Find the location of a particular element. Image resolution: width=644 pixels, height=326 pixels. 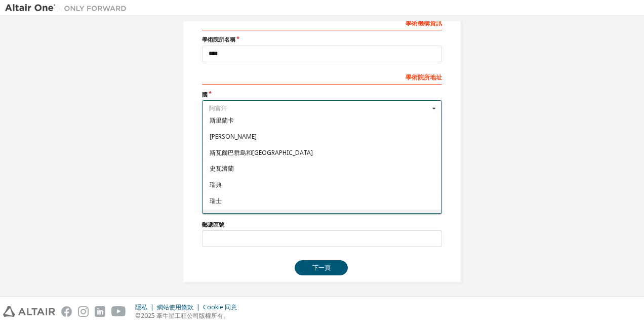

span: 瑞典 is located at coordinates (322, 185).